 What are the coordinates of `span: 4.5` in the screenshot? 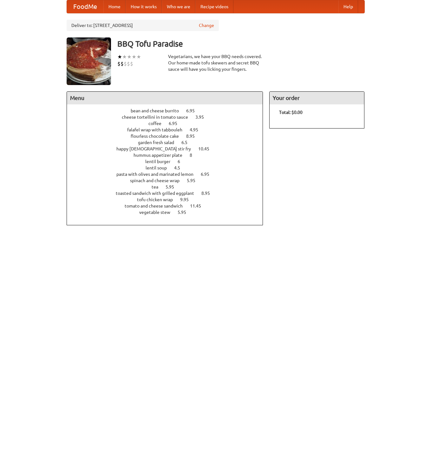 It's located at (180, 168).